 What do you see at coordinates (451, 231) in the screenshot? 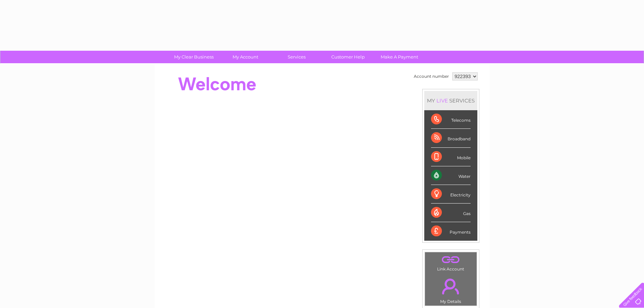
I see `div: Payments` at bounding box center [451, 231].